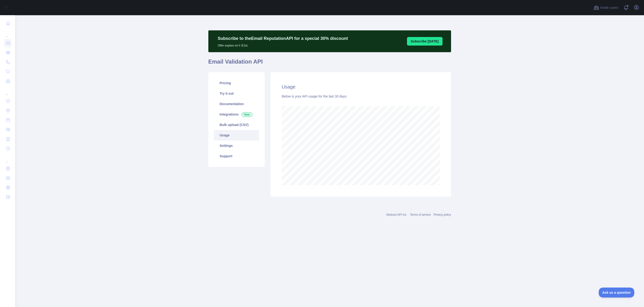 The width and height of the screenshot is (644, 307). I want to click on a: Abstract API Inc., so click(397, 215).